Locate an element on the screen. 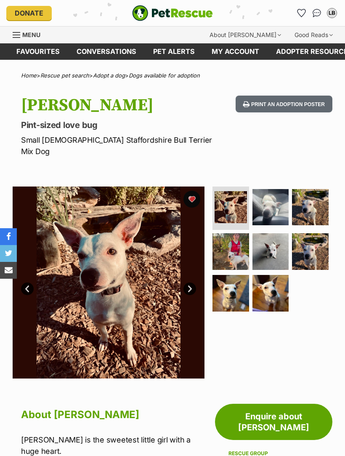 Image resolution: width=345 pixels, height=456 pixels. a: My account is located at coordinates (235, 51).